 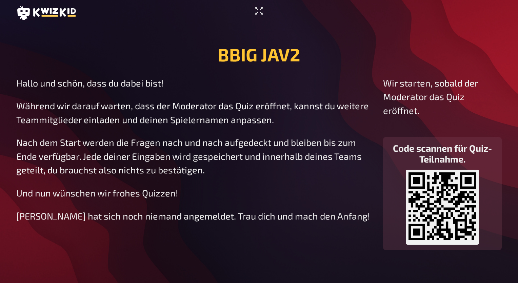 What do you see at coordinates (443, 97) in the screenshot?
I see `p: Wir starten, sobald der Moderator das Quiz eröffnet.` at bounding box center [443, 97].